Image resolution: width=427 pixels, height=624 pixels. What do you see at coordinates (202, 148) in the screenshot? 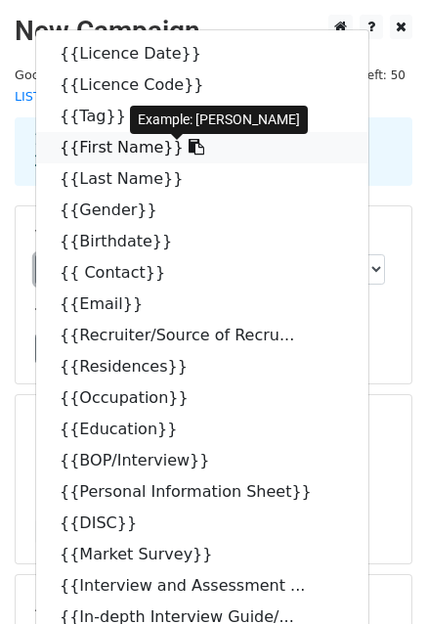
I see `a: {{First Name}}` at bounding box center [202, 148].